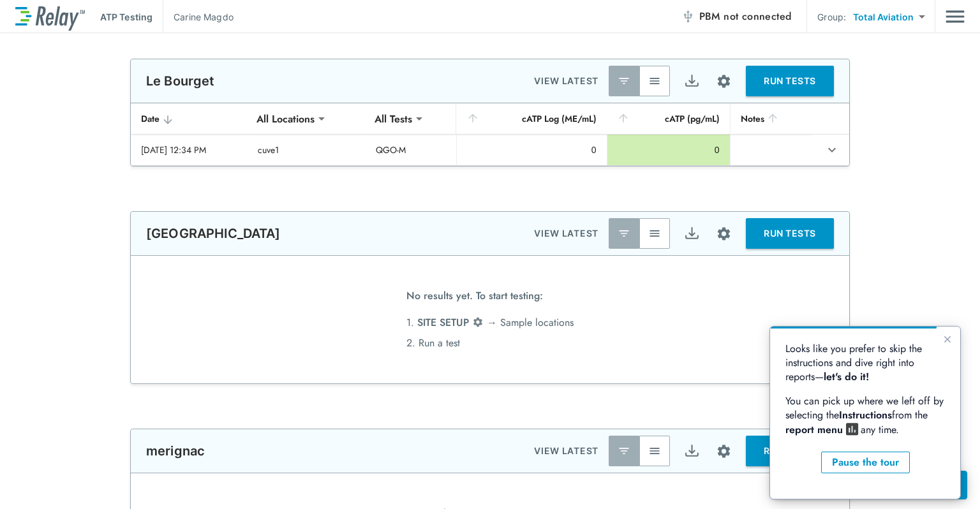 The image size is (980, 509). Describe the element at coordinates (178, 13) in the screenshot. I see `button: Close guide` at that location.